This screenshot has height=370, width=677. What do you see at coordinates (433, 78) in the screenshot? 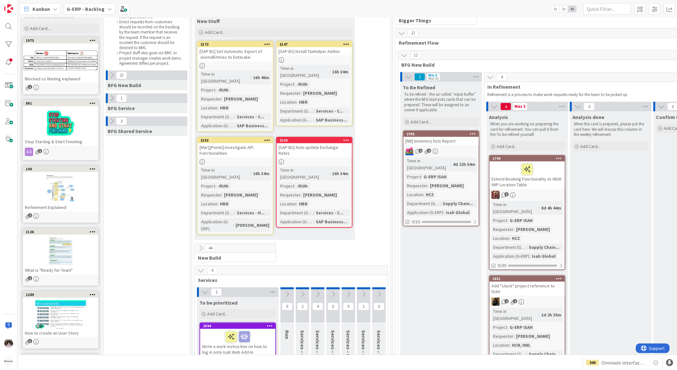
I see `div: Max 10` at bounding box center [433, 78].